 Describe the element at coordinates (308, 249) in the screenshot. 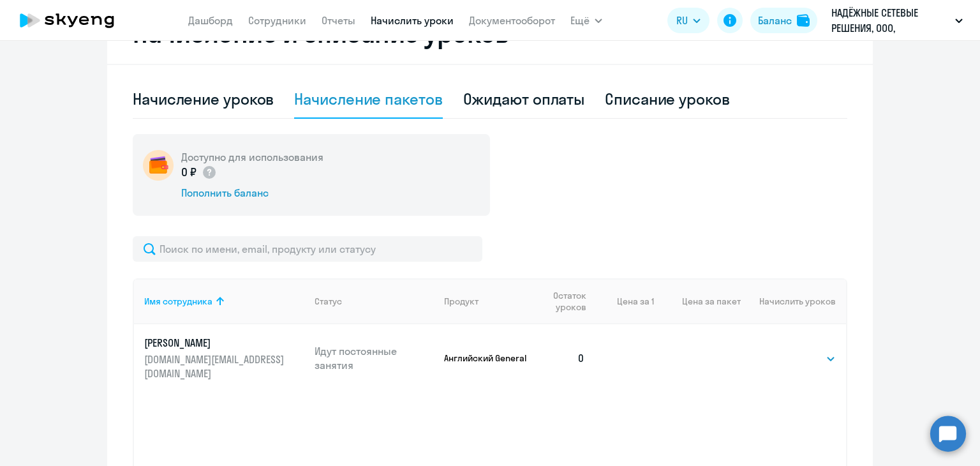

I see `input: Поиск по имени, email, продукту или статусу` at that location.